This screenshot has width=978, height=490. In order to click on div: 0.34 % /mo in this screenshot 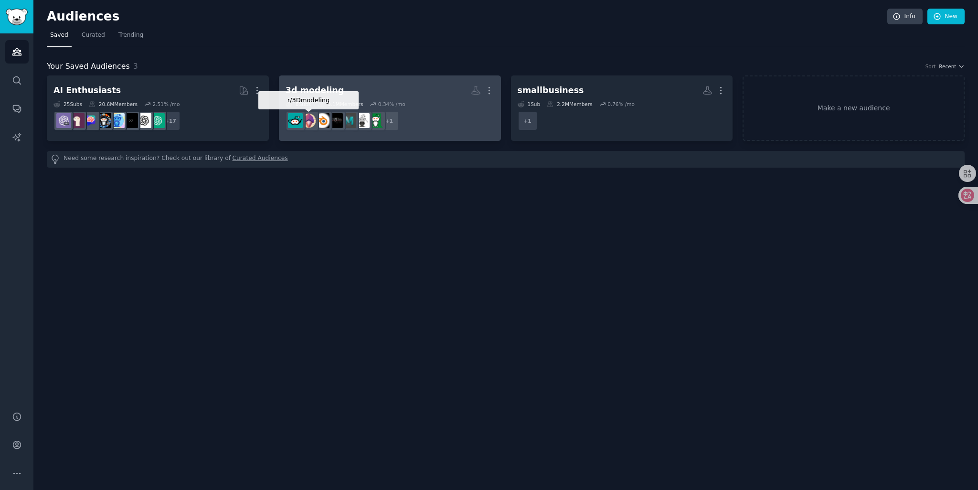, I will do `click(391, 104)`.